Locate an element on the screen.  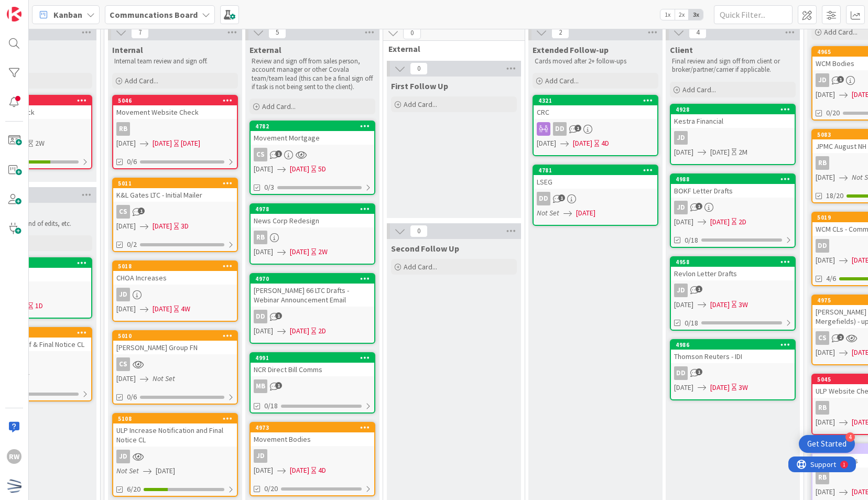
div: Movement Mortgage is located at coordinates (312, 138).